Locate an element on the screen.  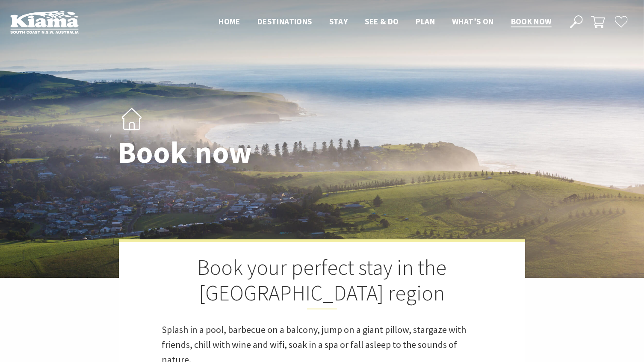
span: Destinations is located at coordinates (285, 21).